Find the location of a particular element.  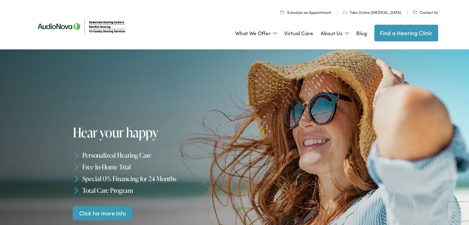

h1: Hear your happy is located at coordinates (155, 132).